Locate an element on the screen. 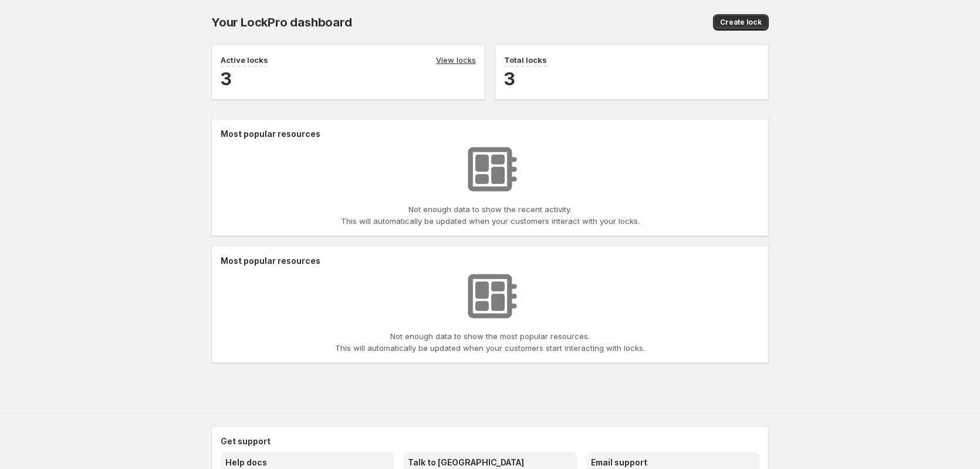 The width and height of the screenshot is (980, 469). h3: Email support is located at coordinates (672, 463).